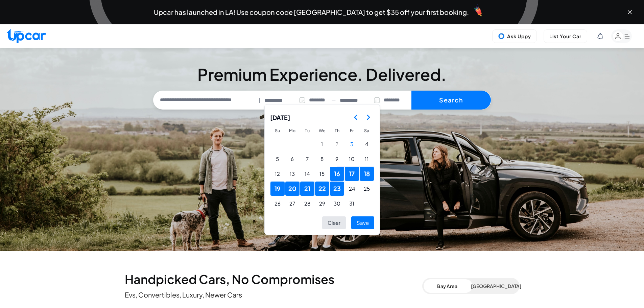 The image size is (644, 308). What do you see at coordinates (367, 174) in the screenshot?
I see `button: Saturday, October 18th, 2025, selected` at bounding box center [367, 174].